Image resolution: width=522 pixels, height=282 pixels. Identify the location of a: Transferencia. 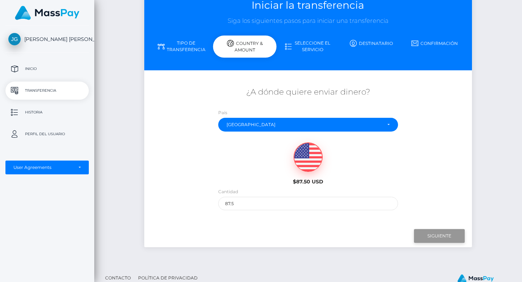
(47, 91).